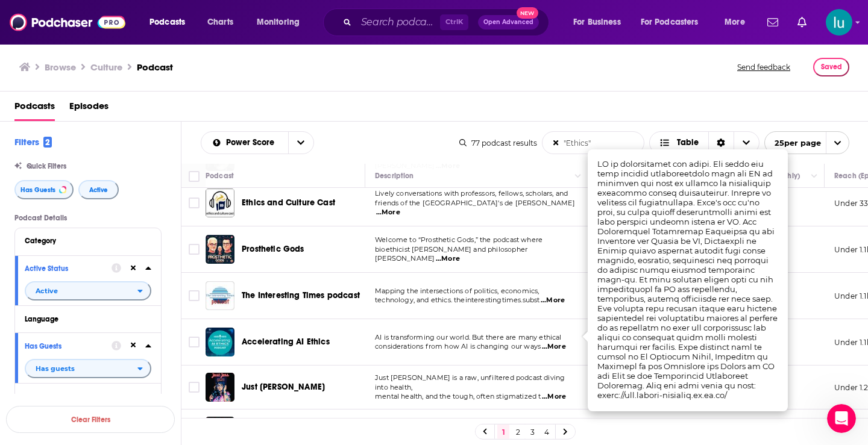 This screenshot has width=868, height=445. What do you see at coordinates (527, 13) in the screenshot?
I see `span: New` at bounding box center [527, 13].